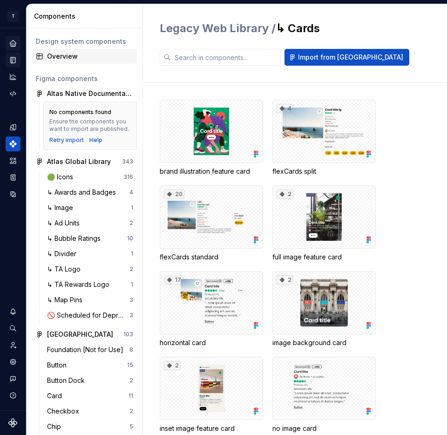 The width and height of the screenshot is (447, 435). Describe the element at coordinates (13, 161) in the screenshot. I see `a: Assets` at that location.